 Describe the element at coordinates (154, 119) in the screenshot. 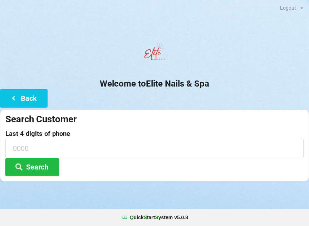

I see `div: Search Customer` at that location.